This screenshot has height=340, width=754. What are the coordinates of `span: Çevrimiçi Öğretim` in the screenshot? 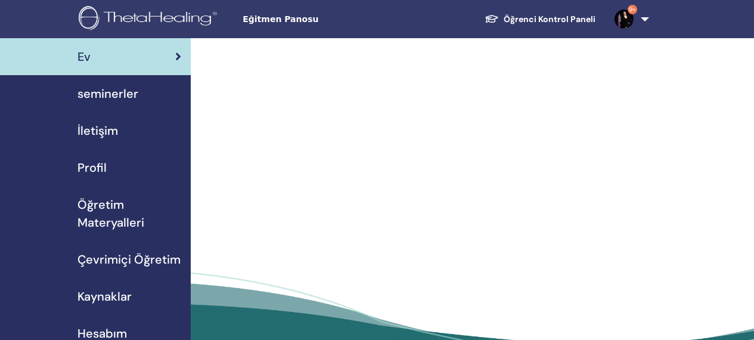 It's located at (129, 259).